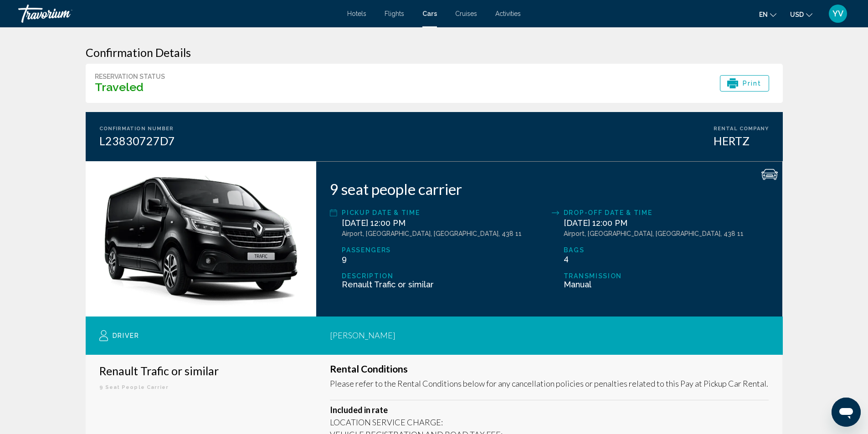 The width and height of the screenshot is (868, 434). I want to click on span: Print, so click(752, 83).